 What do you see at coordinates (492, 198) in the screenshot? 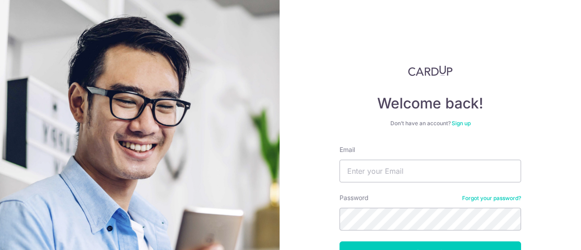
I see `a: Forgot your password?` at bounding box center [492, 198].